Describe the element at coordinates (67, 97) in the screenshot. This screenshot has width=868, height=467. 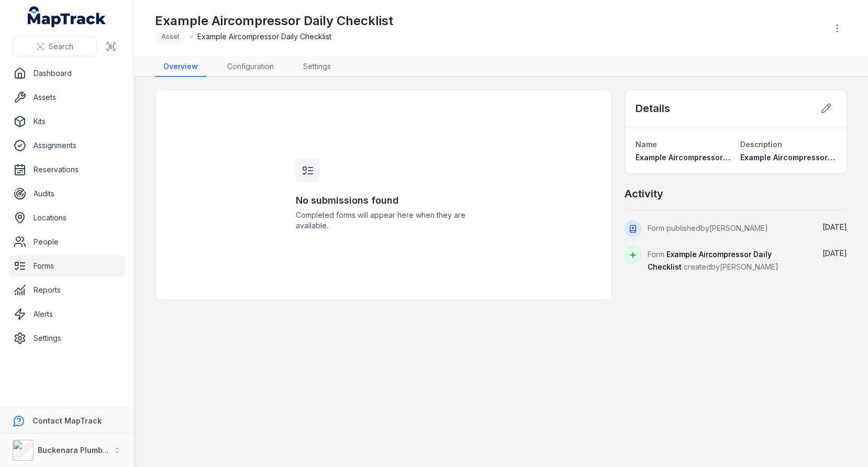
I see `a: Assets` at that location.